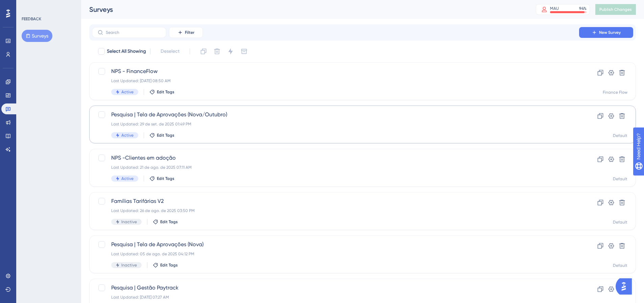  Describe the element at coordinates (555, 8) in the screenshot. I see `div: MAU` at that location.